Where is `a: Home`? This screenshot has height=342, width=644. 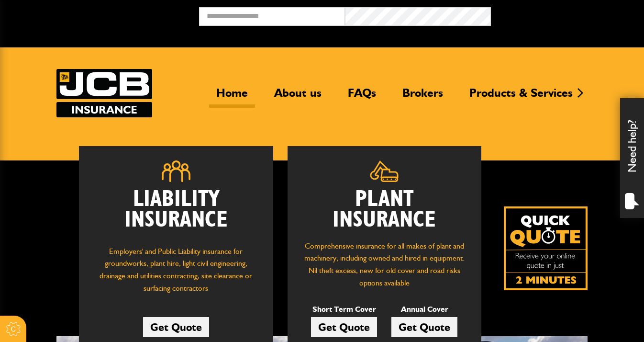 a: Home is located at coordinates (232, 97).